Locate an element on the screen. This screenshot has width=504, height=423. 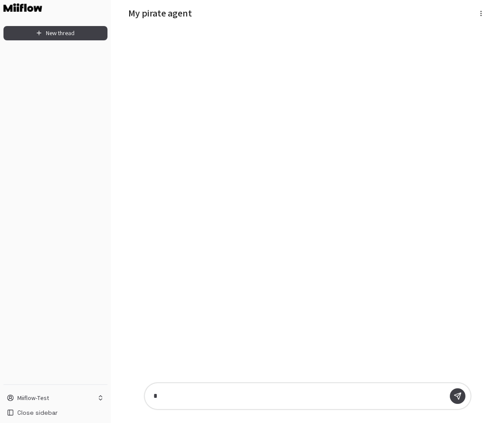
button: Close sidebar is located at coordinates (55, 413).